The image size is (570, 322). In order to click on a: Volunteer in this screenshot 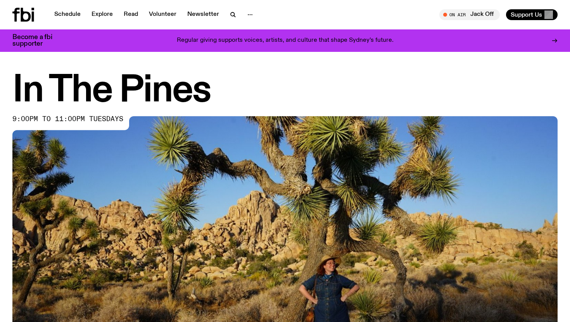, I will do `click(162, 15)`.